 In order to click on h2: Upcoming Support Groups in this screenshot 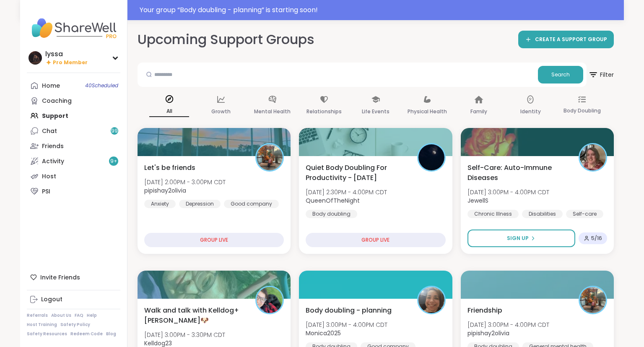, I will do `click(226, 40)`.